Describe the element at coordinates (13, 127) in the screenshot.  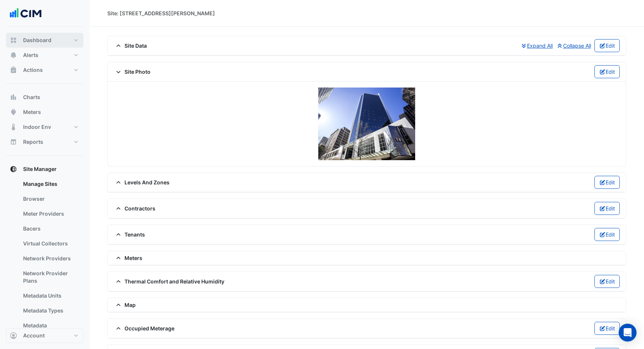
I see `app-icon: Indoor Env` at that location.